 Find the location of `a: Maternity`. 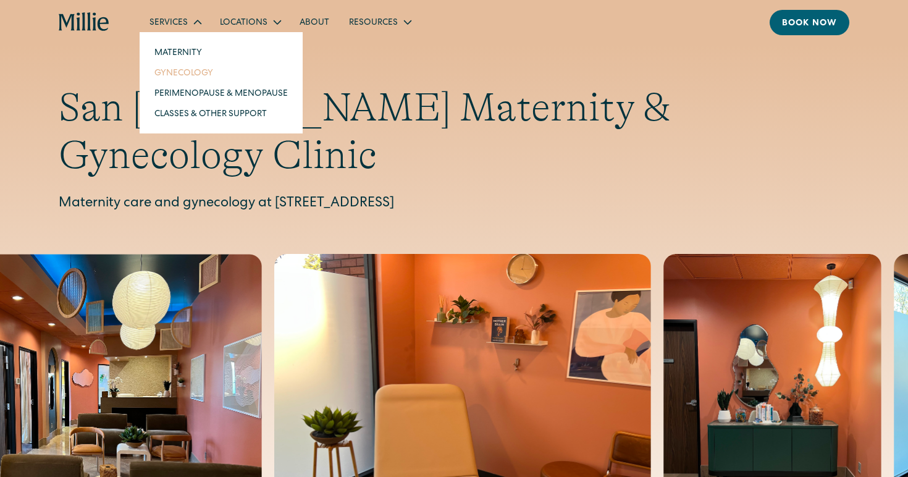

a: Maternity is located at coordinates (221, 52).